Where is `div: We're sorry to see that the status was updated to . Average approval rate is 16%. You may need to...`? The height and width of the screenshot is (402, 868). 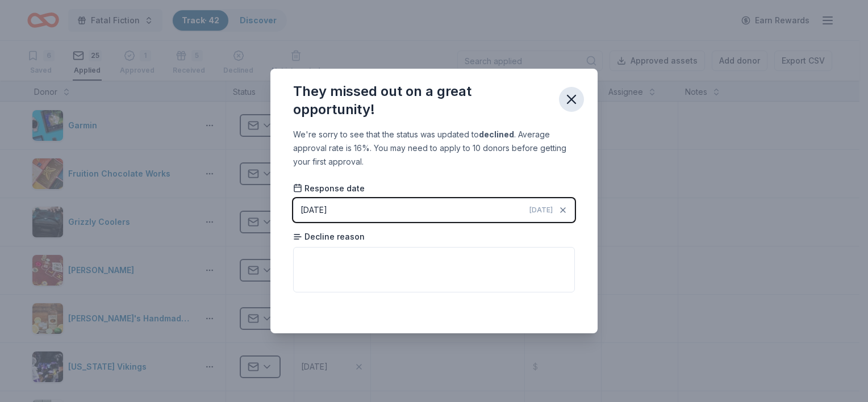 div: We're sorry to see that the status was updated to . Average approval rate is 16%. You may need to... is located at coordinates (434, 148).